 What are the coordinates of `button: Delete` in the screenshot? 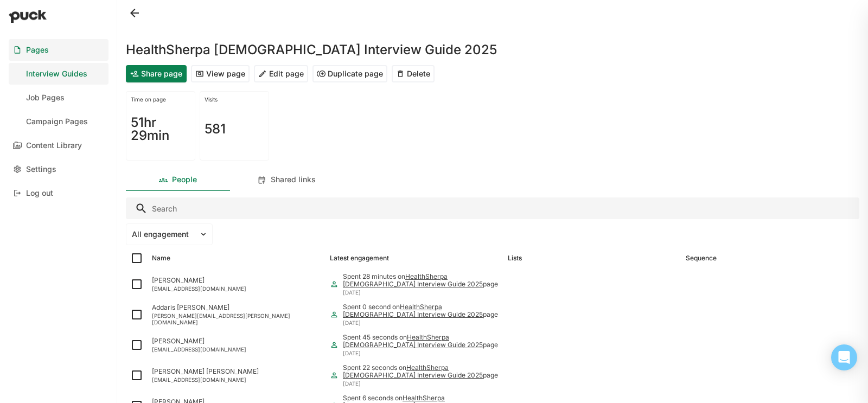 It's located at (413, 74).